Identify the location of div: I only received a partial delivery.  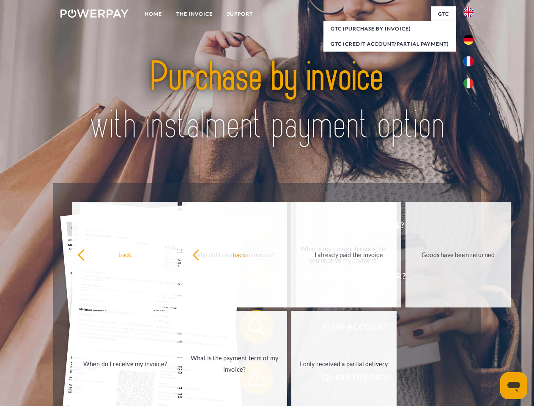
(344, 363).